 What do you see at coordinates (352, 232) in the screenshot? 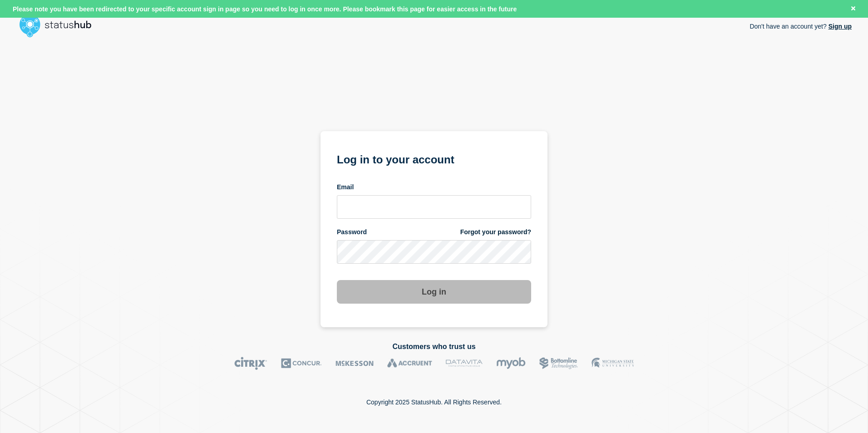
I see `span: Password` at bounding box center [352, 232].